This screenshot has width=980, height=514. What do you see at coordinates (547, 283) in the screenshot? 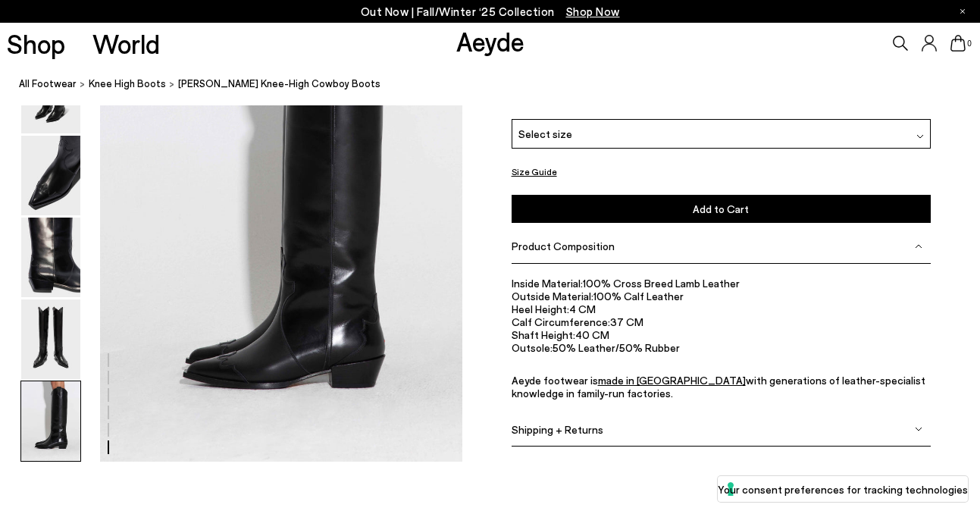
I see `span: Inside Material:` at bounding box center [547, 283].